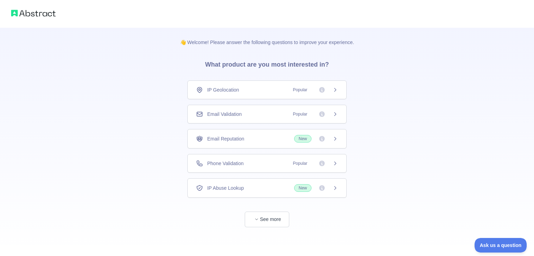  Describe the element at coordinates (226, 139) in the screenshot. I see `span: Email Reputation` at that location.